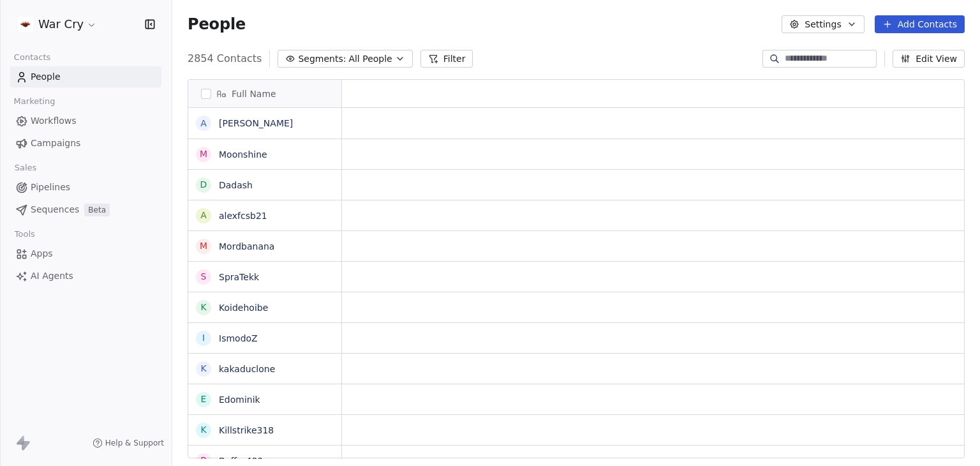 The width and height of the screenshot is (980, 466). Describe the element at coordinates (85, 209) in the screenshot. I see `a: SequencesBeta` at that location.